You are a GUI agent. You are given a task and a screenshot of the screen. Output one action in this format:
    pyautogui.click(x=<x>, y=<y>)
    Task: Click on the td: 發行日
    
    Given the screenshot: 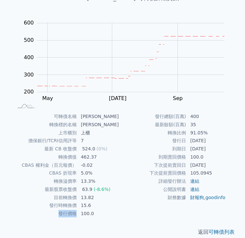 What is the action you would take?
    pyautogui.click(x=155, y=141)
    